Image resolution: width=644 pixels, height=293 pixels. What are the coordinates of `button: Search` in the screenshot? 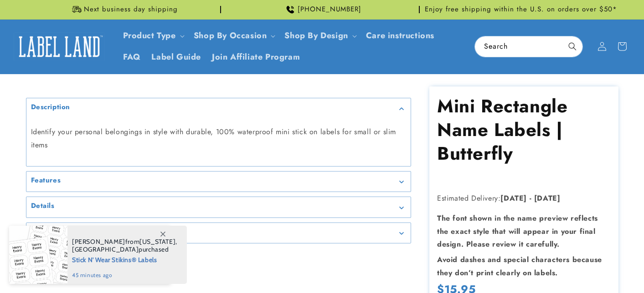 It's located at (572, 47).